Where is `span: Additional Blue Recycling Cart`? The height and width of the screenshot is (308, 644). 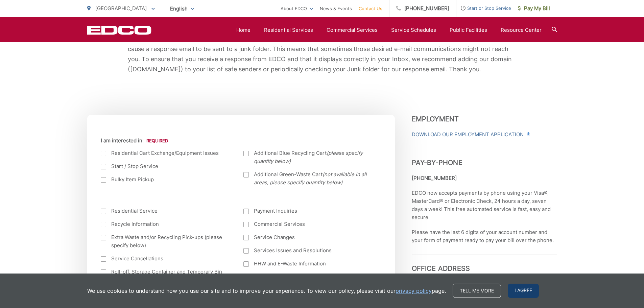
span: Additional Blue Recycling Cart is located at coordinates (313, 157).